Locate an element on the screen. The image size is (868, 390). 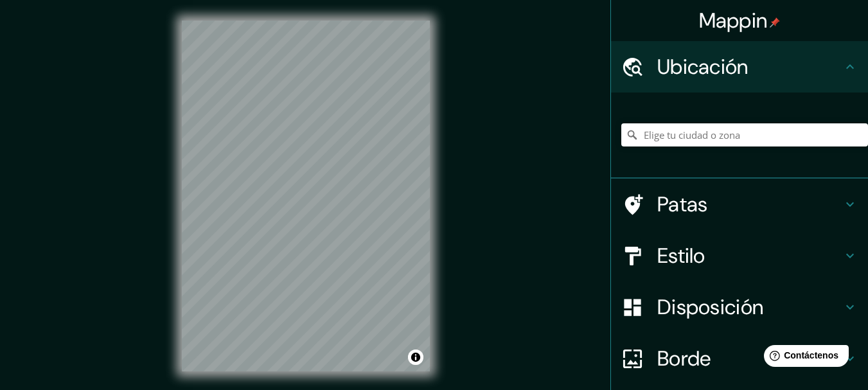
font: Estilo is located at coordinates (681, 255).